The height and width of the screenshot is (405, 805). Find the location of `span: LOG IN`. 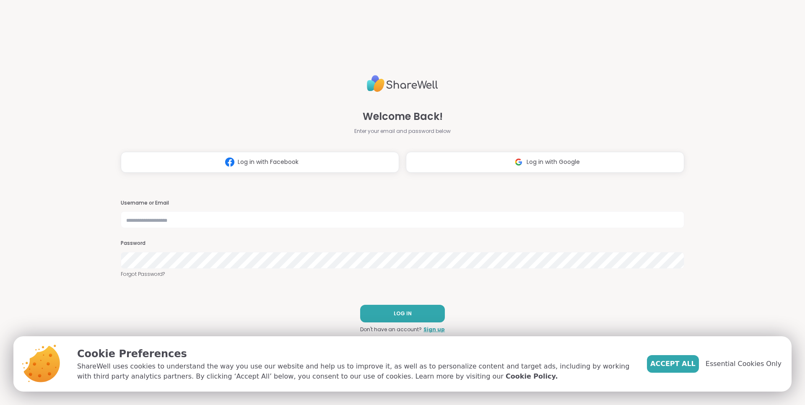

span: LOG IN is located at coordinates (403, 314).